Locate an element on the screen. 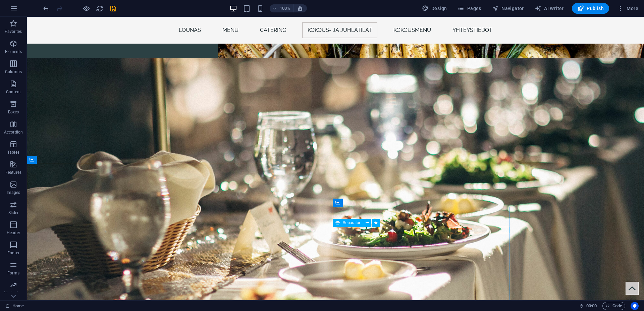  i: On resize automatically adjust zoom level to fit chosen device. is located at coordinates (300, 8).